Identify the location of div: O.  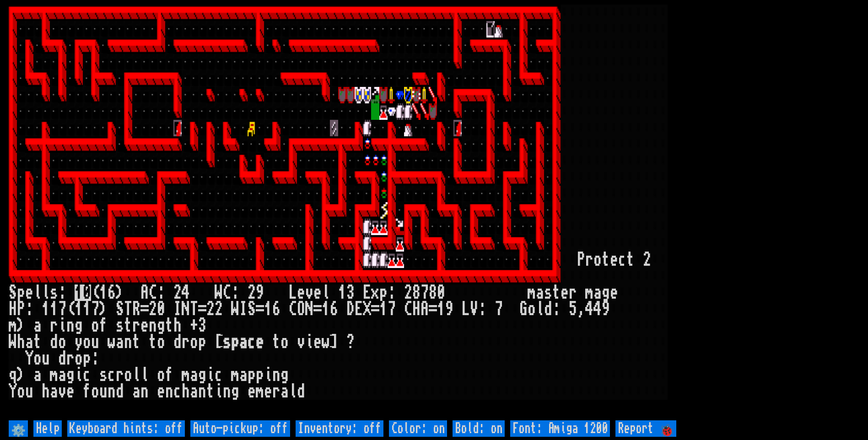
(301, 309).